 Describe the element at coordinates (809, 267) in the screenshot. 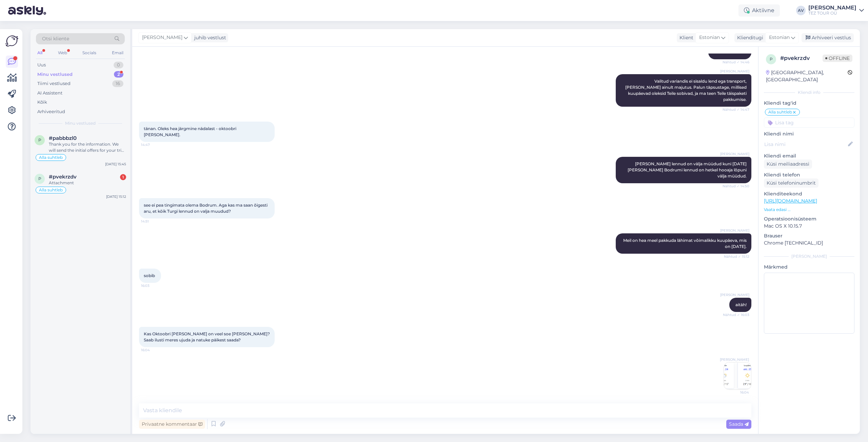

I see `p: Märkmed` at that location.